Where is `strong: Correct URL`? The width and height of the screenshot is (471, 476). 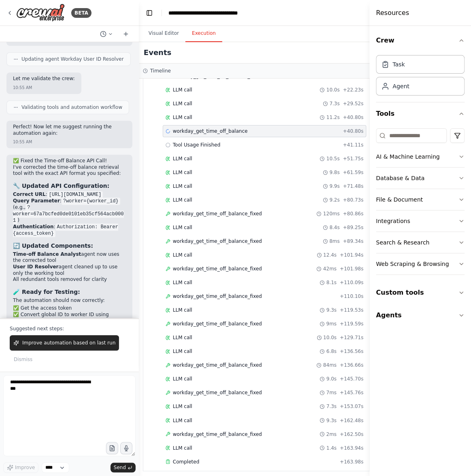
strong: Correct URL is located at coordinates (29, 195).